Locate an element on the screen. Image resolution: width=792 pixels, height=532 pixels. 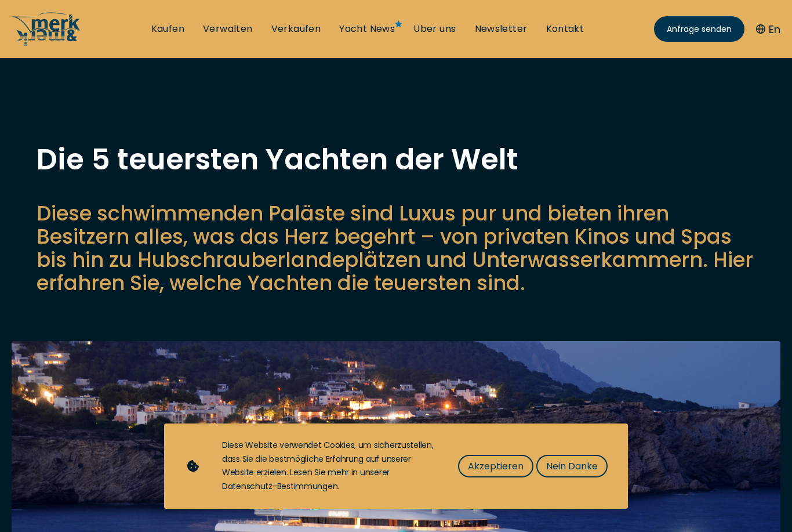
a: Über uns is located at coordinates (434, 29).